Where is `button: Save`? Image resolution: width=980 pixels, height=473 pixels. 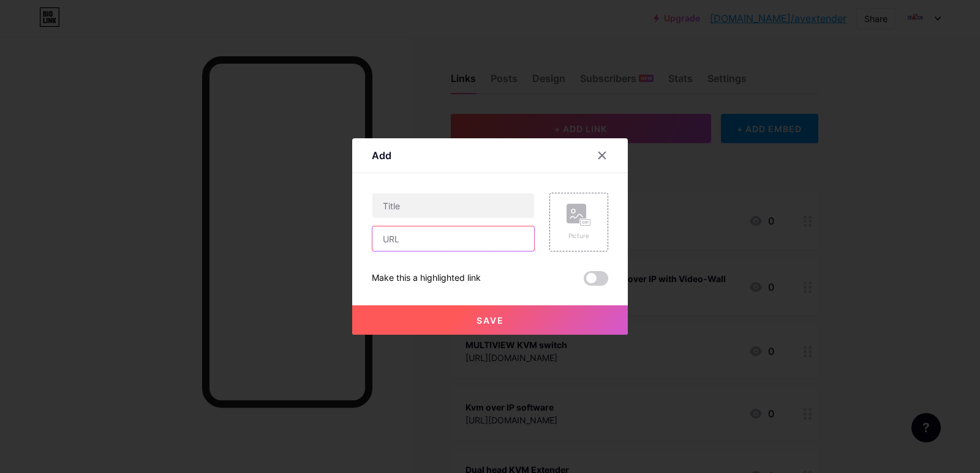 button: Save is located at coordinates (490, 320).